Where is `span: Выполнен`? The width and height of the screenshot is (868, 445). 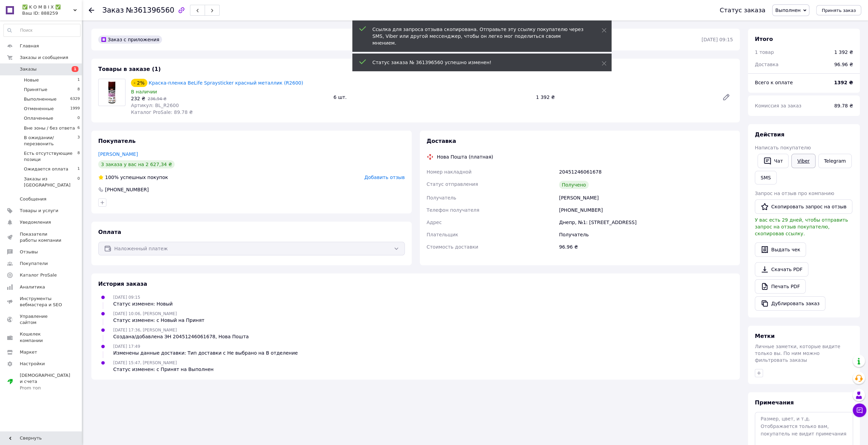 span: Выполнен is located at coordinates (788, 10).